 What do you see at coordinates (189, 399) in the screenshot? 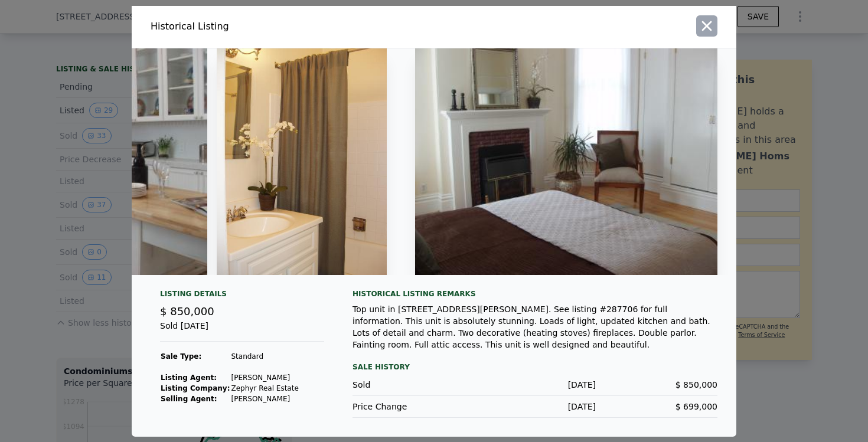
I see `strong: Selling Agent:` at bounding box center [189, 399].